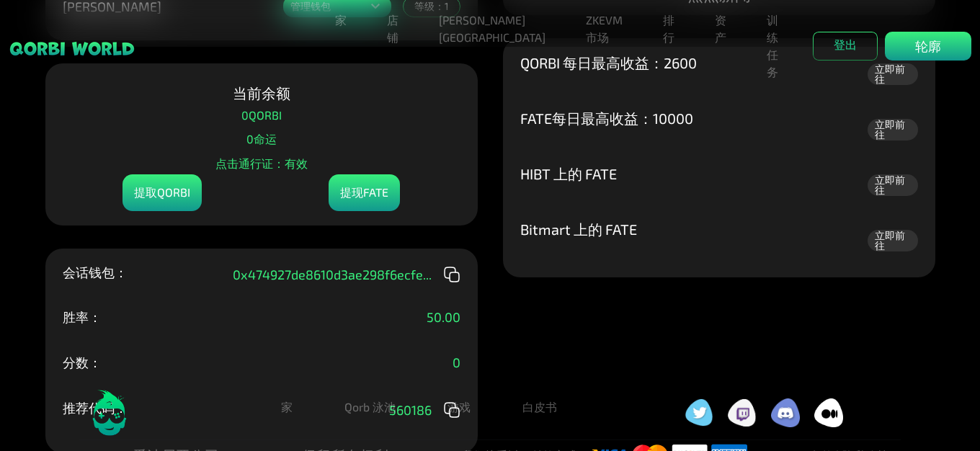 The image size is (980, 451). Describe the element at coordinates (109, 413) in the screenshot. I see `img: 标识` at that location.